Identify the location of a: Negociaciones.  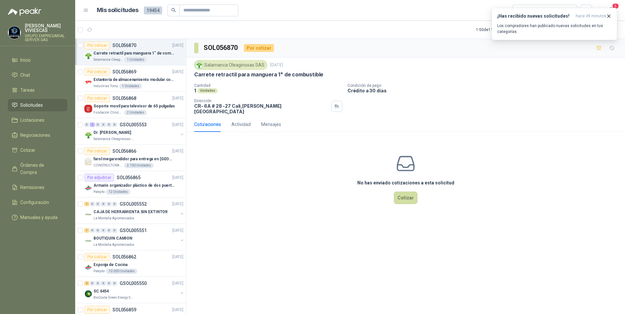
(38, 135).